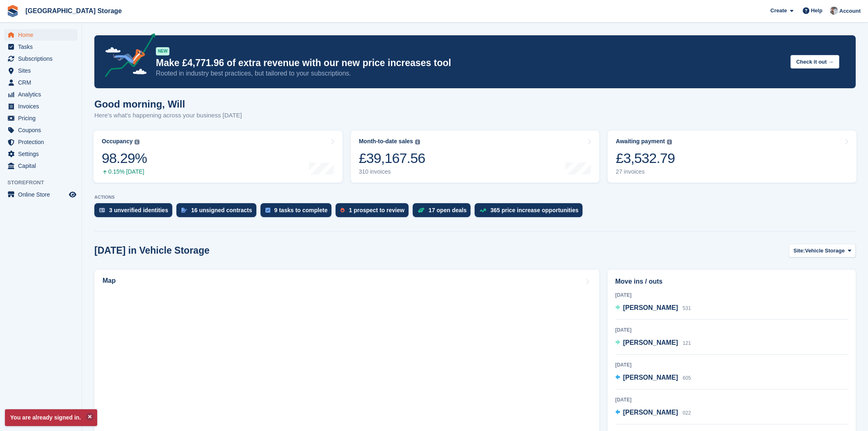 This screenshot has height=431, width=868. I want to click on span: Subscriptions, so click(42, 59).